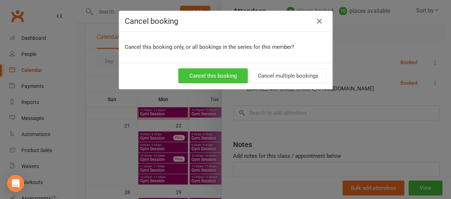  Describe the element at coordinates (16, 184) in the screenshot. I see `div: Open Intercom Messenger` at that location.